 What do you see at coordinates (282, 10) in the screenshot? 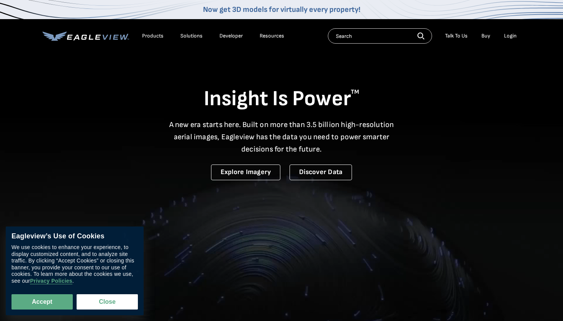
I see `a: Now get 3D models for virtually every property!` at bounding box center [282, 10].